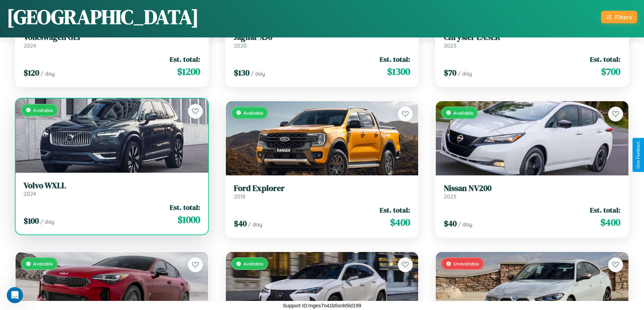 Image resolution: width=644 pixels, height=310 pixels. What do you see at coordinates (112, 185) in the screenshot?
I see `h3: Volvo WXLL` at bounding box center [112, 185].